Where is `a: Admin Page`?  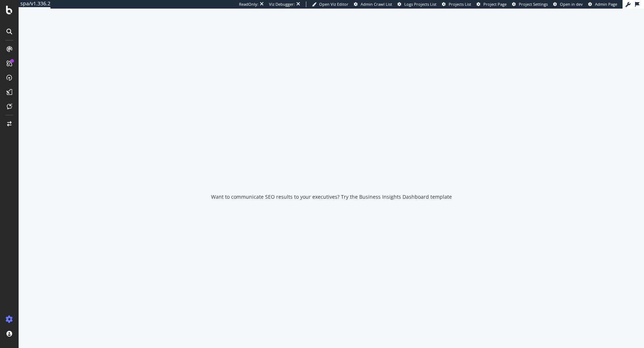
a: Admin Page is located at coordinates (602, 4).